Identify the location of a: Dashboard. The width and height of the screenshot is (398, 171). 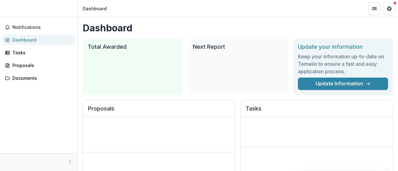
(39, 40).